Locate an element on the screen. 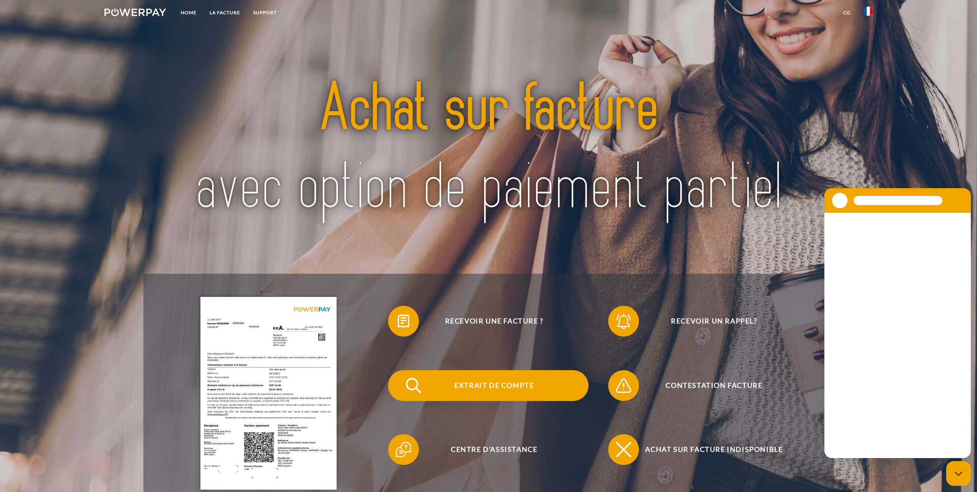  span: Recevoir une facture ? is located at coordinates (494, 321).